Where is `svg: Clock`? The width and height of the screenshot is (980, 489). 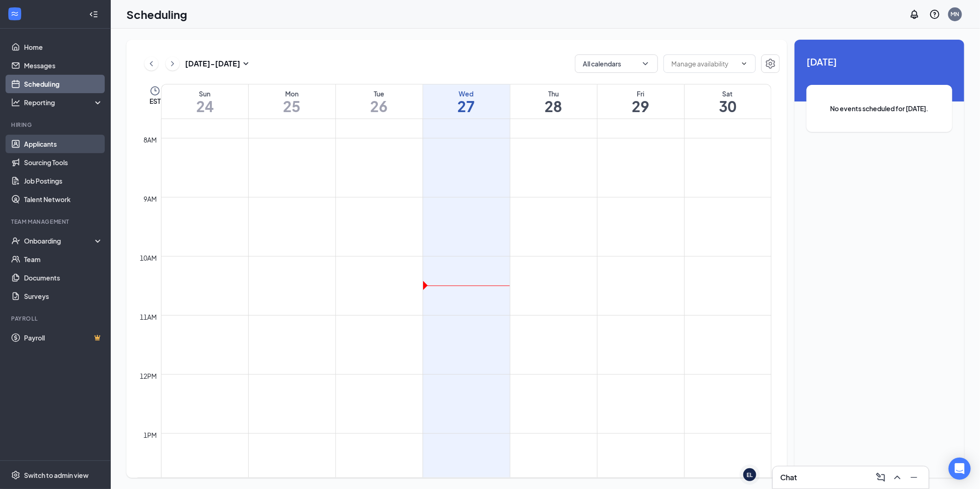
svg: Clock is located at coordinates (155, 91).